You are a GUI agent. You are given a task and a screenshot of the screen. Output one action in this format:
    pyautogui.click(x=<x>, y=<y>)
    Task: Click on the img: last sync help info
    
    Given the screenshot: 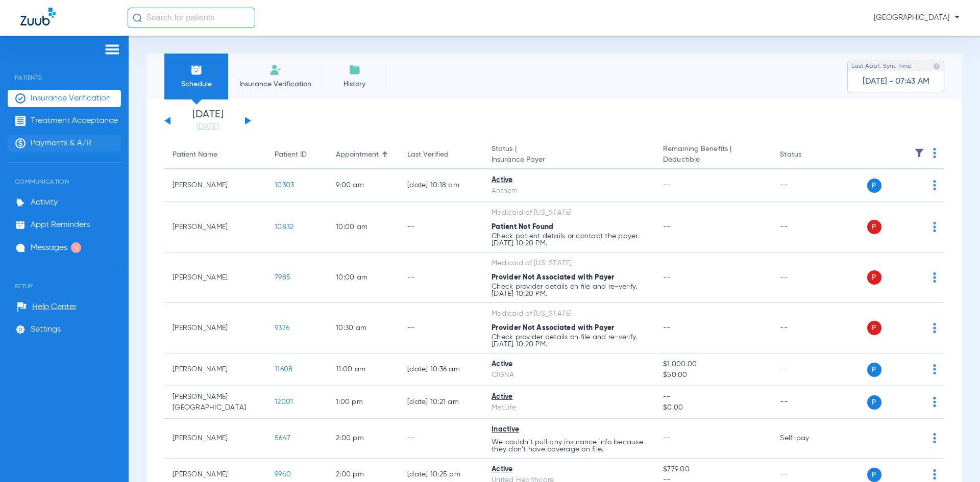 What is the action you would take?
    pyautogui.click(x=937, y=66)
    